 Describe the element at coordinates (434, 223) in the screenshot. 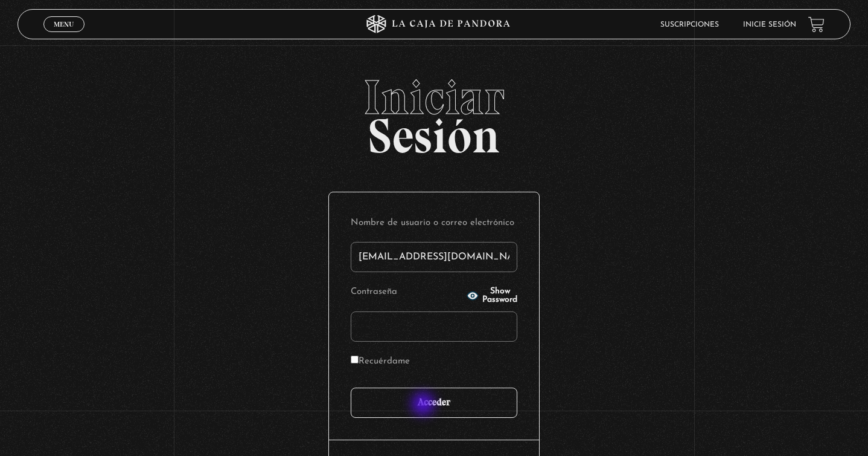

I see `label: Nombre de usuario o correo electrónico` at that location.